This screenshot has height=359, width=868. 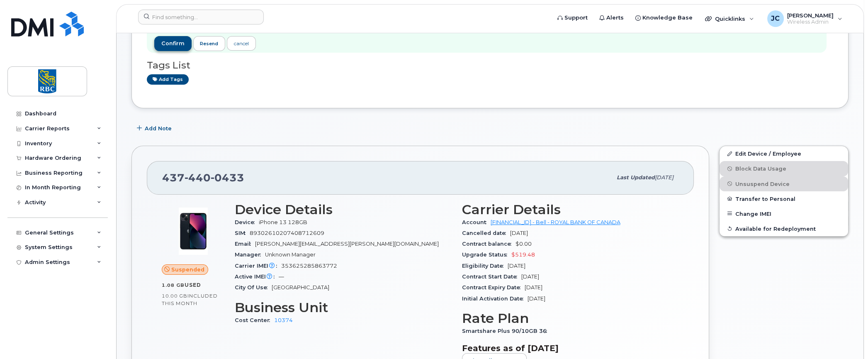 What do you see at coordinates (241, 43) in the screenshot?
I see `a: cancel` at bounding box center [241, 43].